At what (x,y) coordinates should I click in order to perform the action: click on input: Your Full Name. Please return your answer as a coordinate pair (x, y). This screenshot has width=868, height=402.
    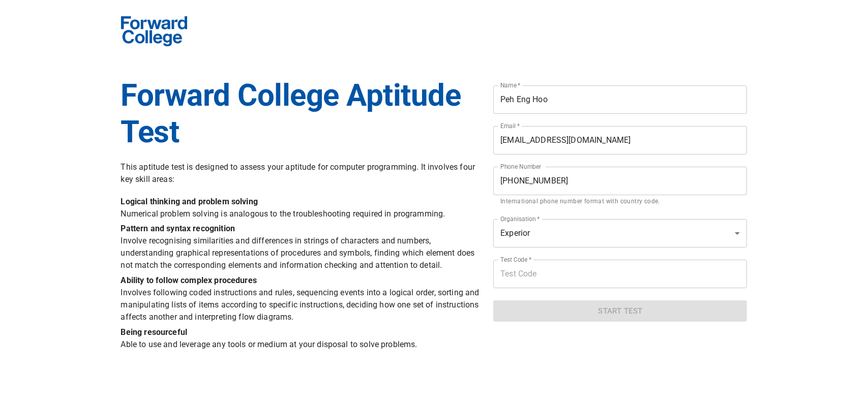
    Looking at the image, I should click on (620, 100).